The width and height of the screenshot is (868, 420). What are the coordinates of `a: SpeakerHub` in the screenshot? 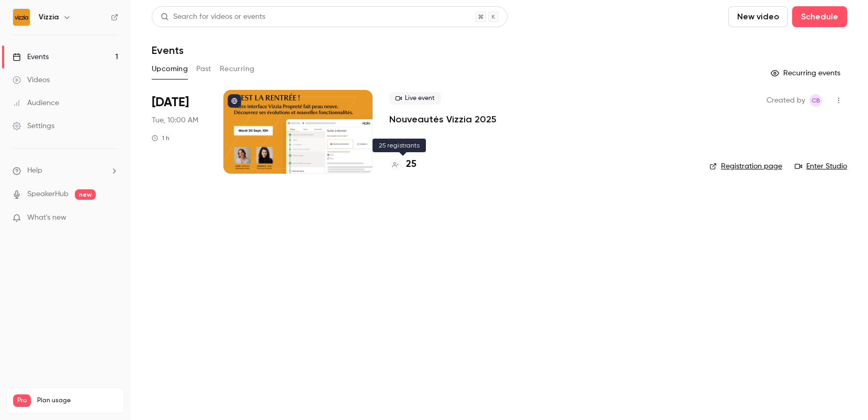 It's located at (47, 194).